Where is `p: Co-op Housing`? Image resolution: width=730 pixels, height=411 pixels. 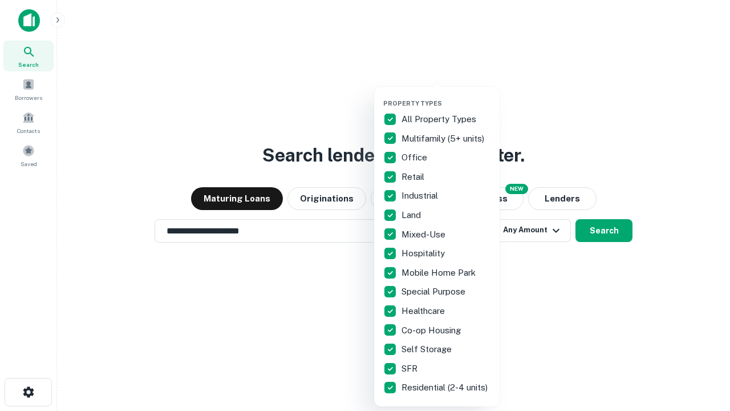 p: Co-op Housing is located at coordinates (432, 330).